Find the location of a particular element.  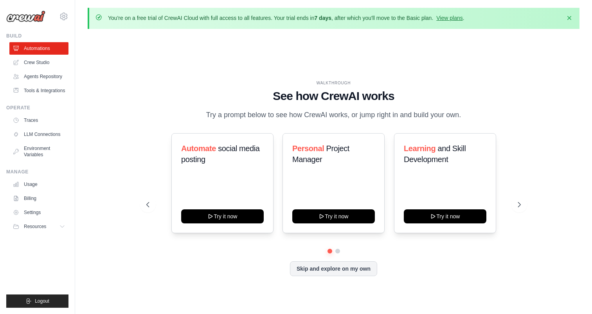

a: Crew Studio is located at coordinates (39, 63).